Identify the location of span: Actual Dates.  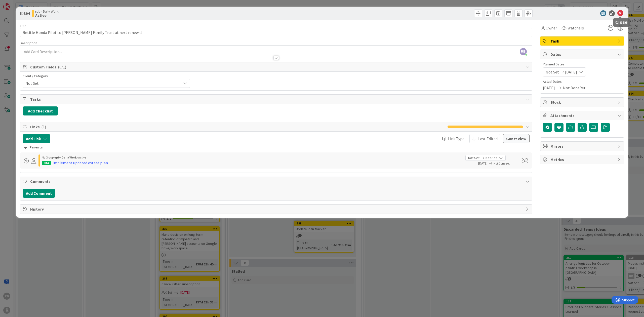
(582, 82).